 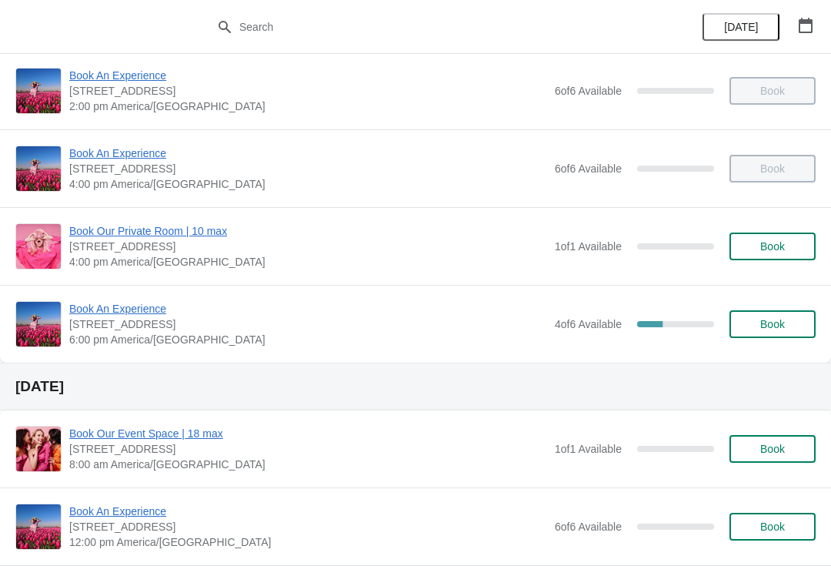 What do you see at coordinates (308, 231) in the screenshot?
I see `span: Book Our Private Room | 10 max` at bounding box center [308, 231].